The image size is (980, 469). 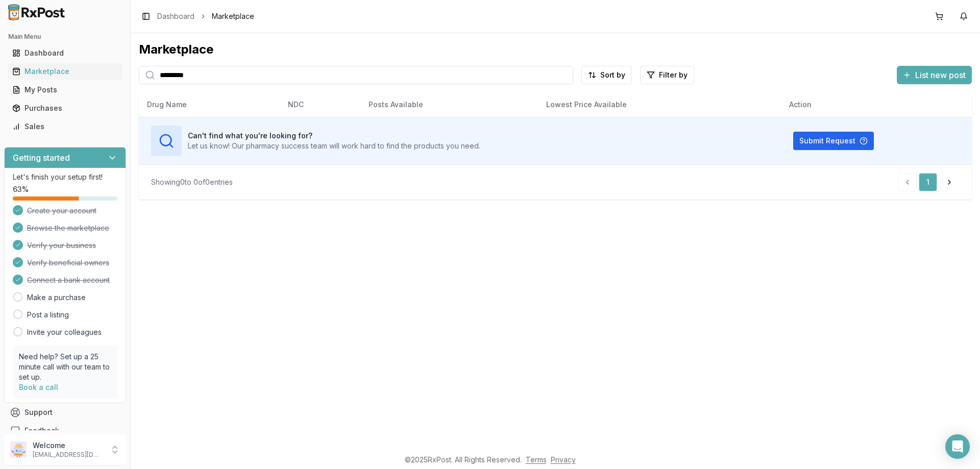 I want to click on a: List new post, so click(x=934, y=76).